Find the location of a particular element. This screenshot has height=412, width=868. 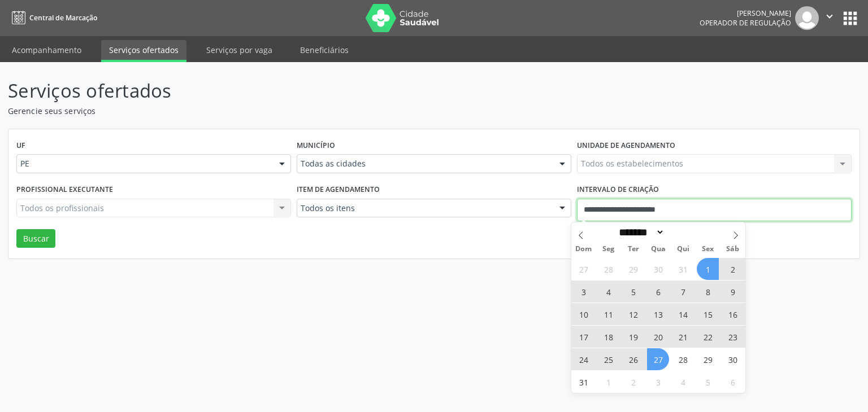

span: Agosto 15, 2025 is located at coordinates (708, 314).